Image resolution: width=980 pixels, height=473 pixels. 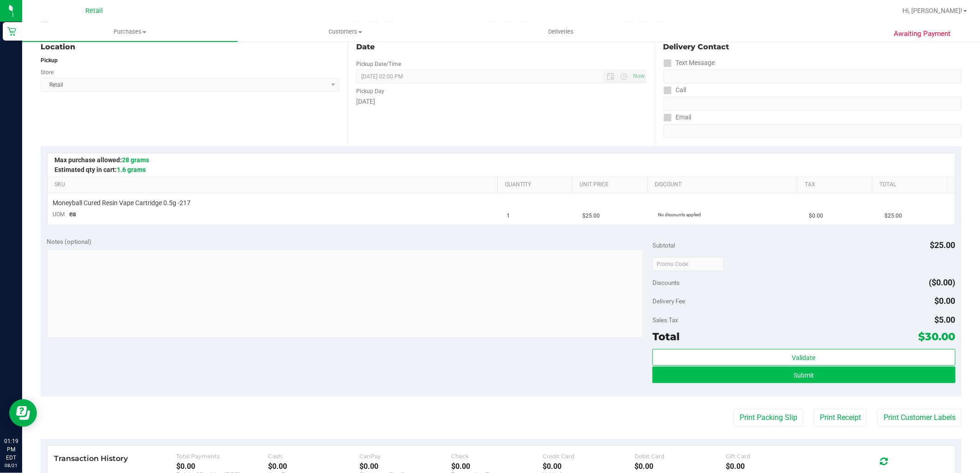 What do you see at coordinates (508, 216) in the screenshot?
I see `span: 1` at bounding box center [508, 216].